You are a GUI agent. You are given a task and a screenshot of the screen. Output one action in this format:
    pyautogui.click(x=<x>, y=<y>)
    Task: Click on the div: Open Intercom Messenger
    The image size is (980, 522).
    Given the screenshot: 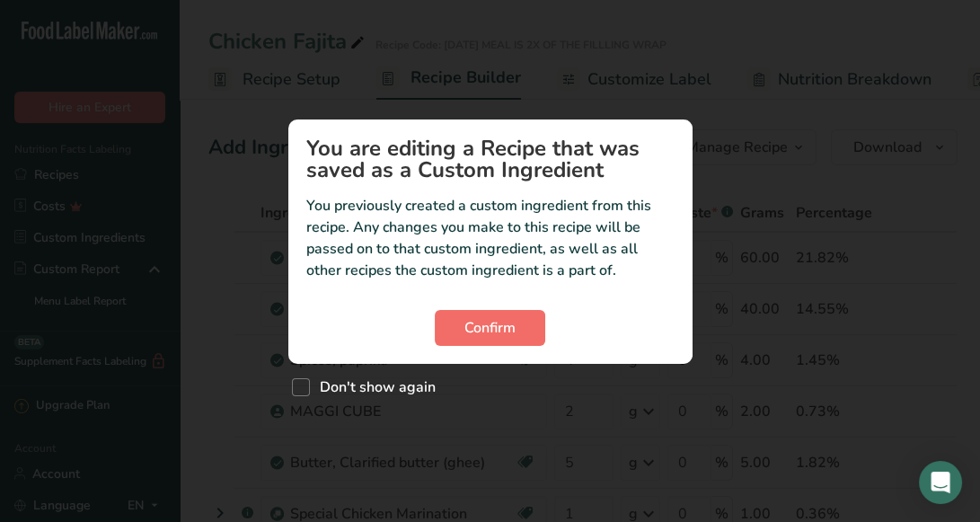 What is the action you would take?
    pyautogui.click(x=941, y=483)
    